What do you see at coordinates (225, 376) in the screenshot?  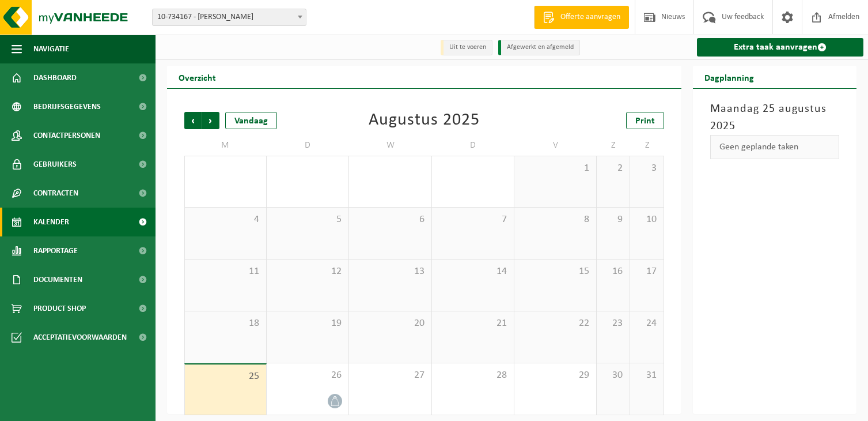 I see `span: 25` at bounding box center [225, 376].